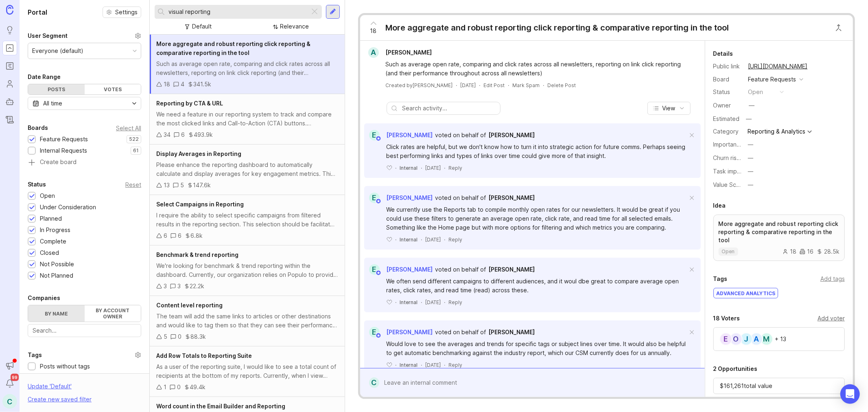  What do you see at coordinates (197, 286) in the screenshot?
I see `div: 22.2k` at bounding box center [197, 286].